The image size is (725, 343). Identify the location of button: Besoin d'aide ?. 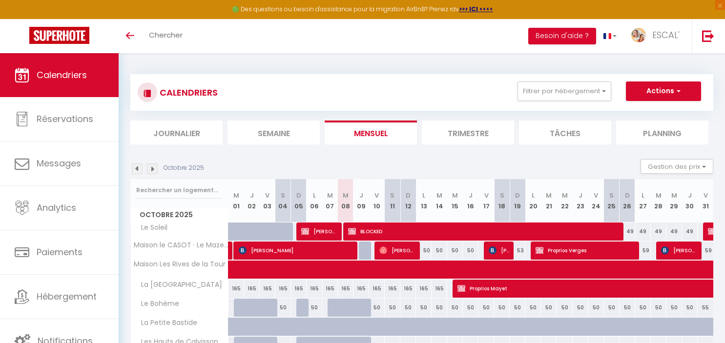
(562, 36).